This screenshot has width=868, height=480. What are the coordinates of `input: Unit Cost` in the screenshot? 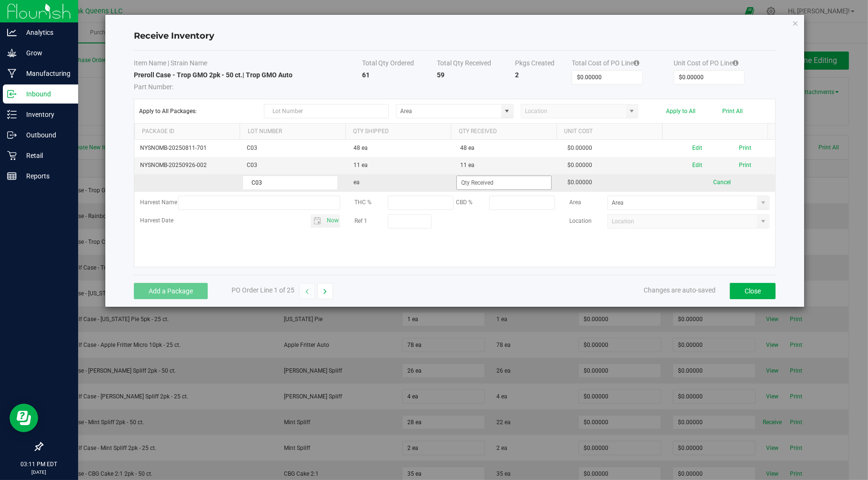 It's located at (709, 78).